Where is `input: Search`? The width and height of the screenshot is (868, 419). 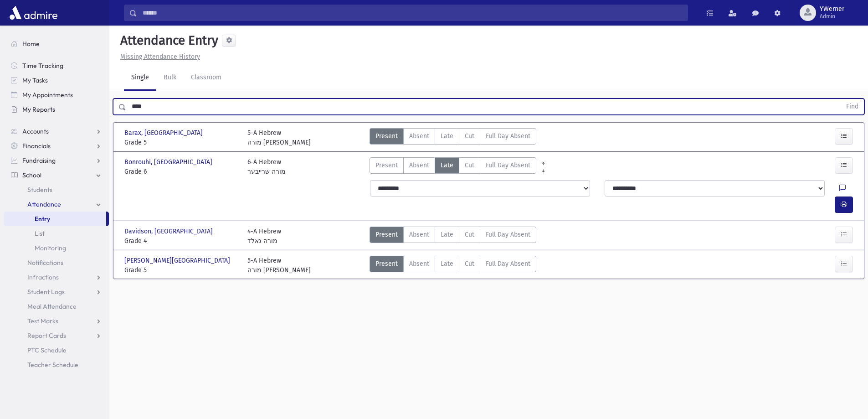 input: Search is located at coordinates (412, 13).